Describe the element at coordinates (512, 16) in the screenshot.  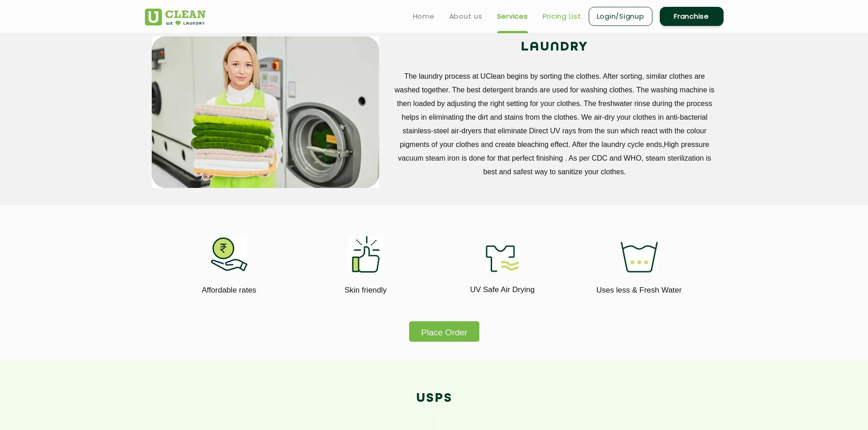
I see `a: Services` at that location.